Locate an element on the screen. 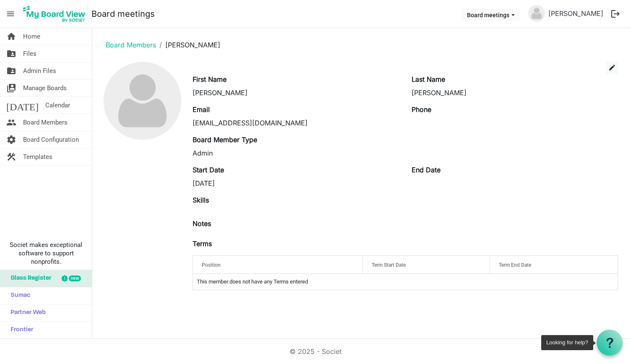 The height and width of the screenshot is (364, 631). span: Sumac is located at coordinates (18, 296).